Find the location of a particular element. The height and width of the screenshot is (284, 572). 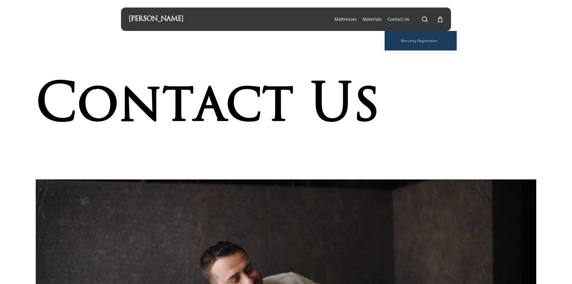

span: Contact Us is located at coordinates (398, 19).